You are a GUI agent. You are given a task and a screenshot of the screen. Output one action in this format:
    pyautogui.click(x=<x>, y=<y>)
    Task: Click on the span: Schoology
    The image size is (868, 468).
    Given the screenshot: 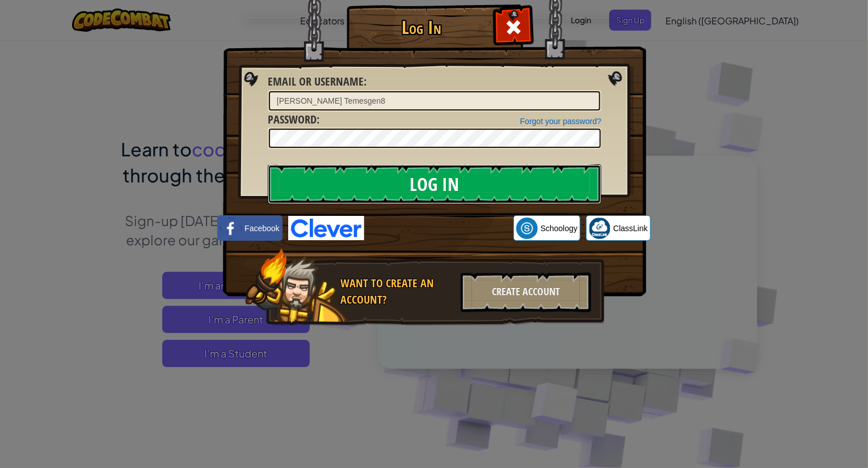 What is the action you would take?
    pyautogui.click(x=559, y=229)
    